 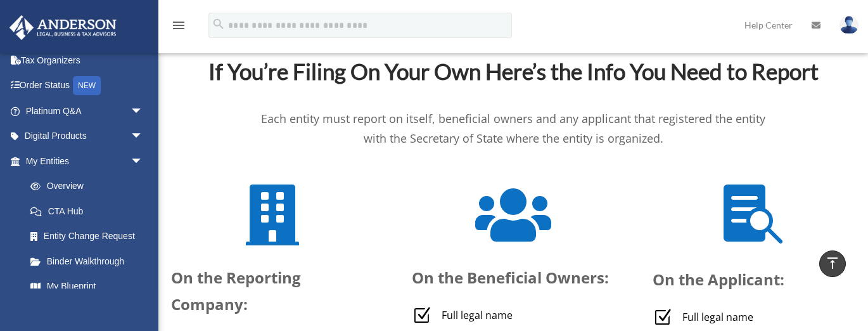 What do you see at coordinates (219, 24) in the screenshot?
I see `i: search` at bounding box center [219, 24].